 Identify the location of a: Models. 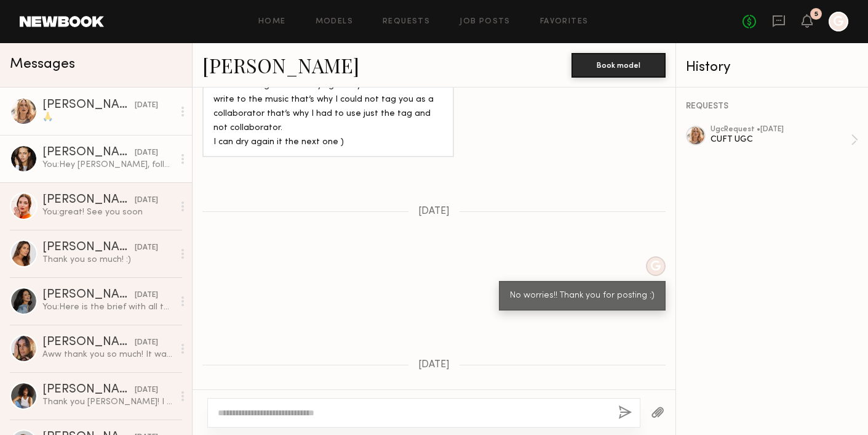
(334, 22).